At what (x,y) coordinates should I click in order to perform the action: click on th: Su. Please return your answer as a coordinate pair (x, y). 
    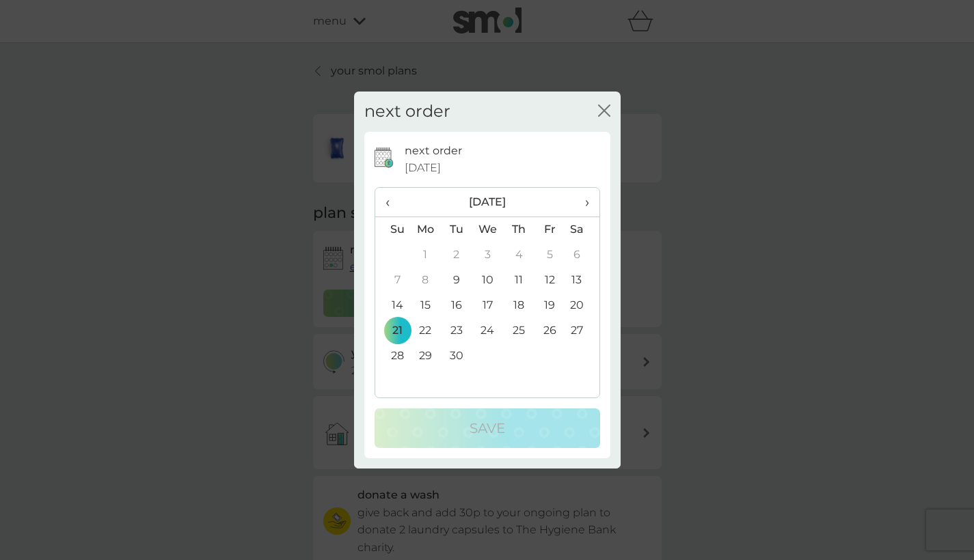
    Looking at the image, I should click on (393, 229).